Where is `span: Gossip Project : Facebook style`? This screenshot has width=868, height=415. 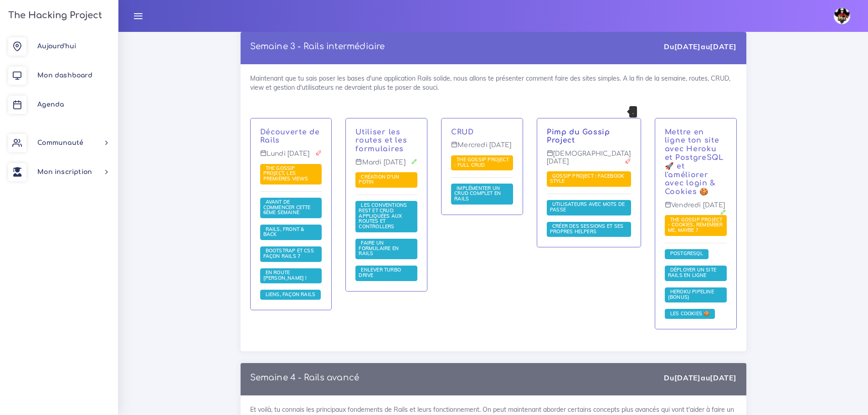
span: Gossip Project : Facebook style is located at coordinates (587, 179).